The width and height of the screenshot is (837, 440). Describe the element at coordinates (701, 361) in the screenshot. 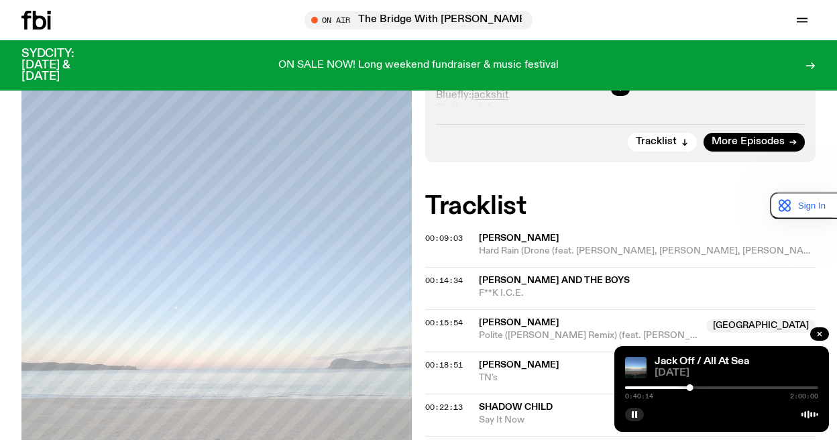

I see `a: Jack Off / All At Sea` at that location.